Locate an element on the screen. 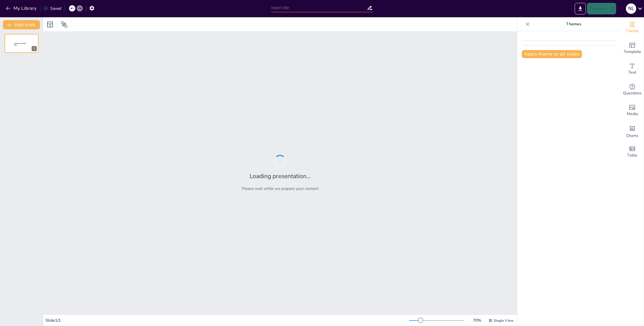 This screenshot has width=644, height=326. div: Saved is located at coordinates (52, 8).